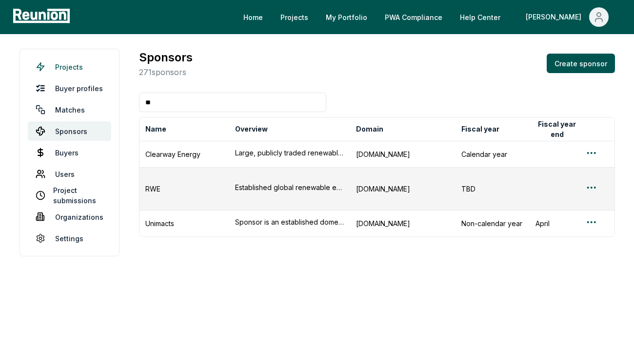  What do you see at coordinates (155, 129) in the screenshot?
I see `button: Name` at bounding box center [155, 129].